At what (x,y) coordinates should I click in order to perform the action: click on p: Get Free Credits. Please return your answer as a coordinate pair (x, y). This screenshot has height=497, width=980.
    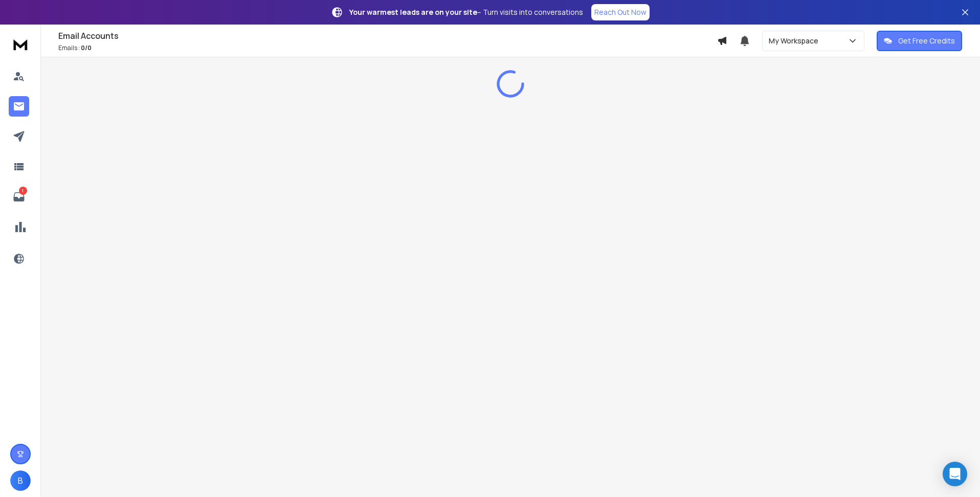
    Looking at the image, I should click on (926, 41).